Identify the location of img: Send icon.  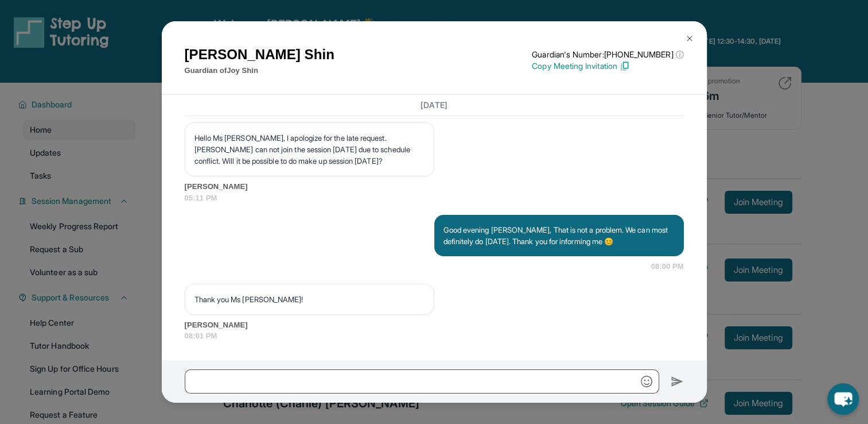
(677, 381).